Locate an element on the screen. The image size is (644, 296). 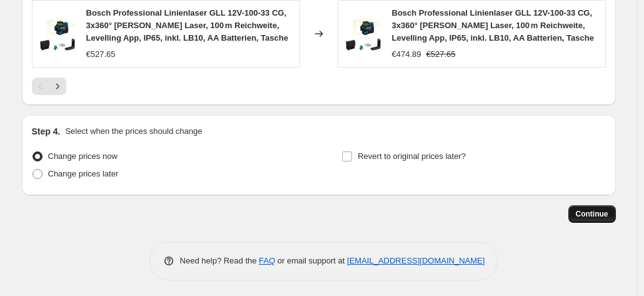
a: FAQ is located at coordinates (267, 260).